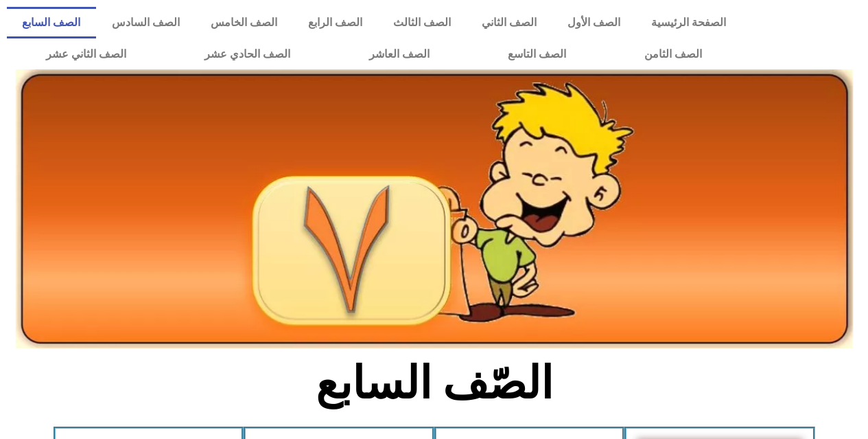 Image resolution: width=868 pixels, height=439 pixels. What do you see at coordinates (688, 22) in the screenshot?
I see `a: الصفحة الرئيسية` at bounding box center [688, 22].